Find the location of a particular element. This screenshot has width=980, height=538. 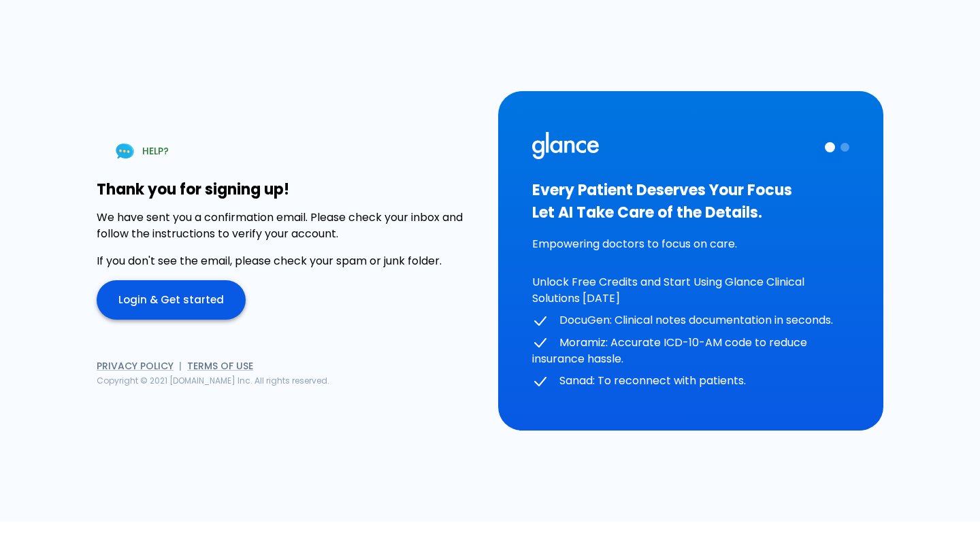

p: Sanad: To reconnect with patients. is located at coordinates (691, 381).